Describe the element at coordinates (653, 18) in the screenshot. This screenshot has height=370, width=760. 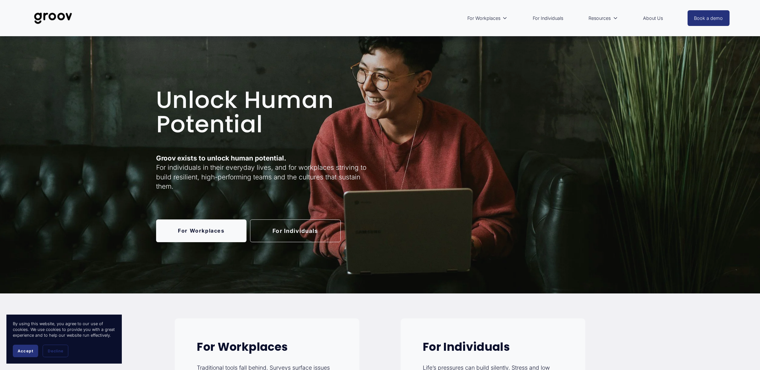
I see `a: About Us` at that location.